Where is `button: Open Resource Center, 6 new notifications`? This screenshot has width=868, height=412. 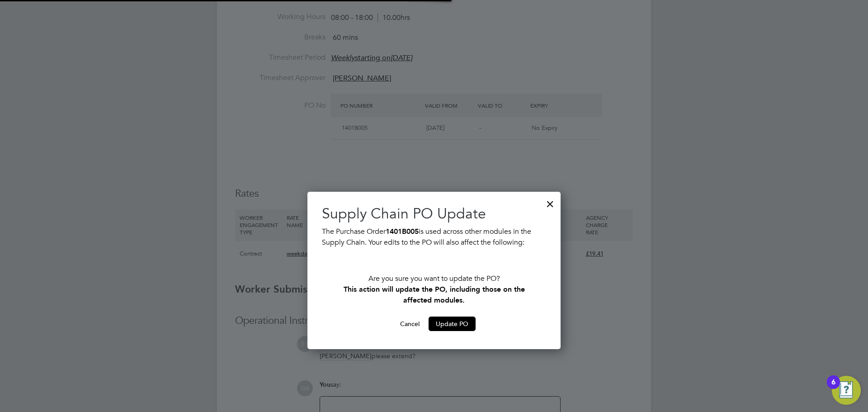
button: Open Resource Center, 6 new notifications is located at coordinates (847, 391).